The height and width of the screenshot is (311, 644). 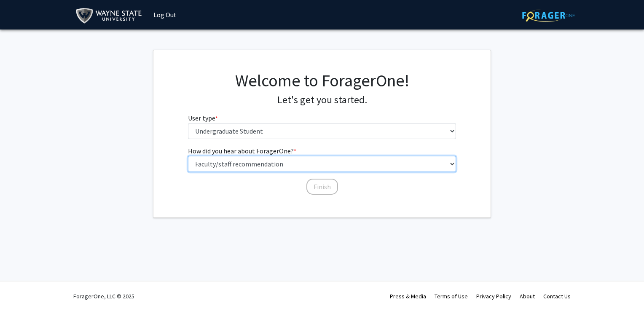 What do you see at coordinates (527, 297) in the screenshot?
I see `a: About` at bounding box center [527, 297].